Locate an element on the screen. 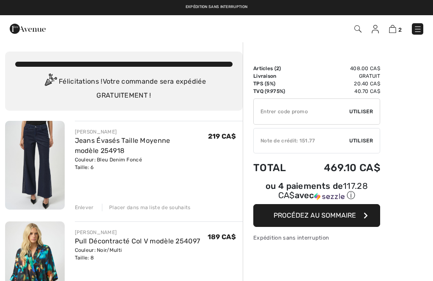 The width and height of the screenshot is (433, 281). img: Sezzle is located at coordinates (330, 197).